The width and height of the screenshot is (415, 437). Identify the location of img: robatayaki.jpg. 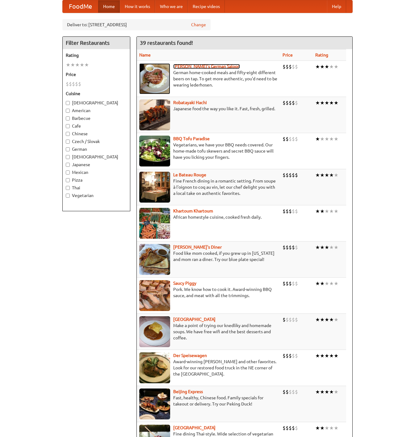
(155, 115).